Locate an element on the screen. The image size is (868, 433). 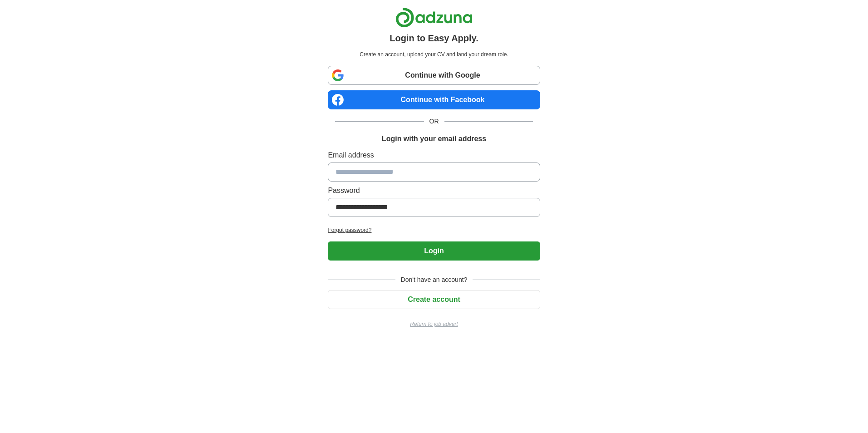
button: Login is located at coordinates (433, 251).